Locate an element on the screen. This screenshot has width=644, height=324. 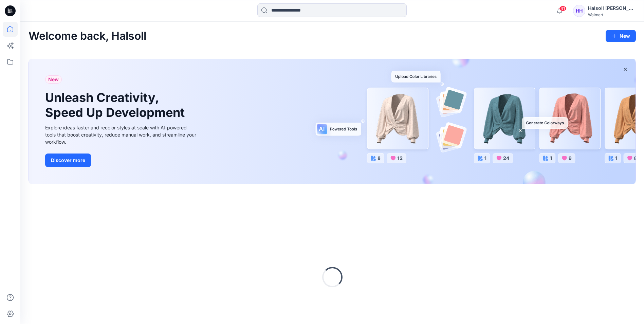
div: HH is located at coordinates (579, 11).